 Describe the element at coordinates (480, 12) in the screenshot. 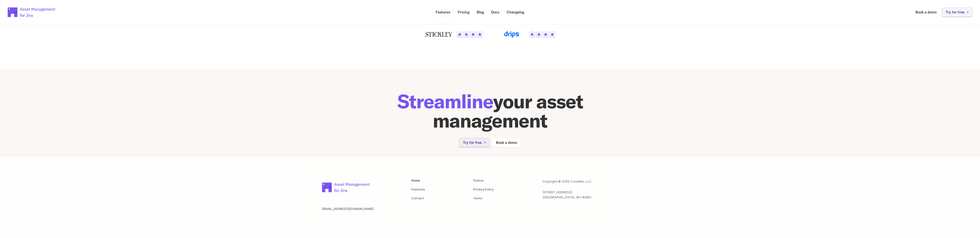

I see `p: Blog` at that location.